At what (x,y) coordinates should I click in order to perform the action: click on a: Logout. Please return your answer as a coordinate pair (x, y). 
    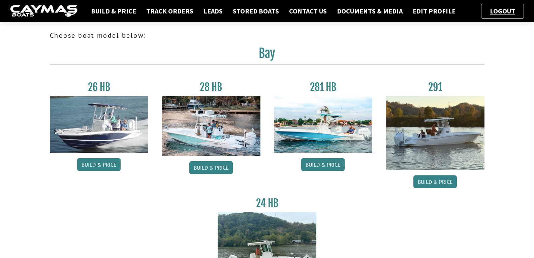
    Looking at the image, I should click on (503, 11).